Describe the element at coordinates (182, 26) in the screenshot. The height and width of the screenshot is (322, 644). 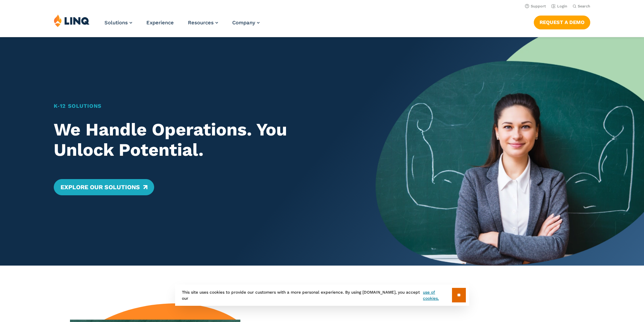
I see `nav: Primary Navigation` at that location.